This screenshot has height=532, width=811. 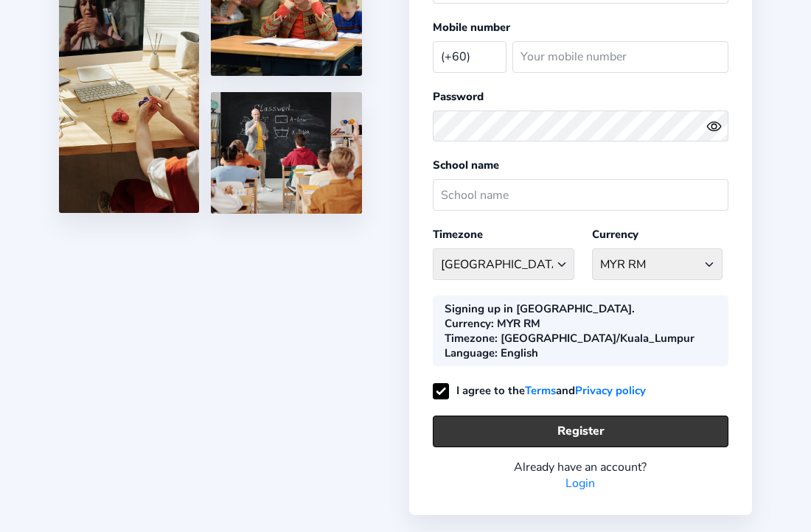 I want to click on div: : English, so click(x=491, y=353).